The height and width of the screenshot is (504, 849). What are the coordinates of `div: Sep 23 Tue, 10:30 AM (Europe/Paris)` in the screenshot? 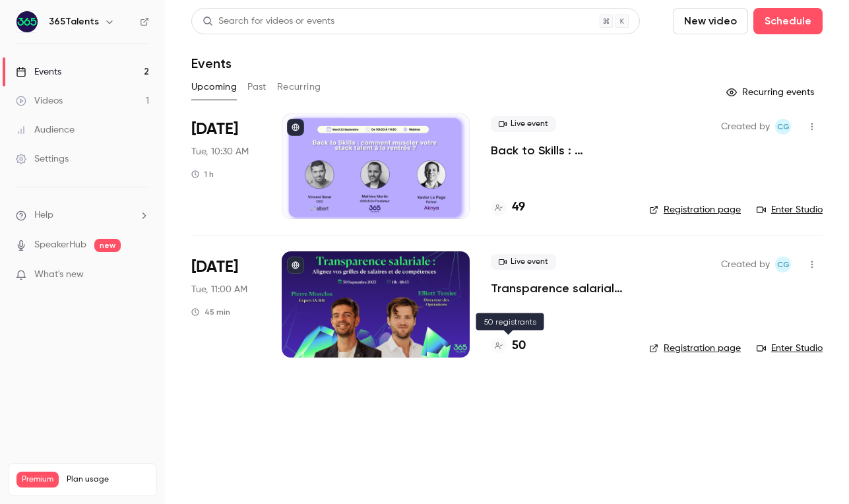 It's located at (225, 166).